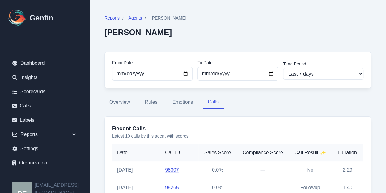 The height and width of the screenshot is (193, 386). What do you see at coordinates (45, 148) in the screenshot?
I see `a: Settings` at bounding box center [45, 148].